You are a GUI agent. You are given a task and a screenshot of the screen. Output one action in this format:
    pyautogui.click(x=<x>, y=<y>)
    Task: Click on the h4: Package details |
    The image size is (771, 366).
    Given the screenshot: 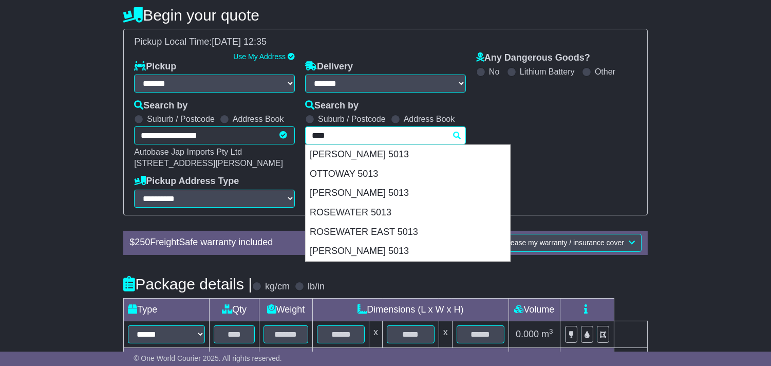 What is the action you would take?
    pyautogui.click(x=188, y=284)
    